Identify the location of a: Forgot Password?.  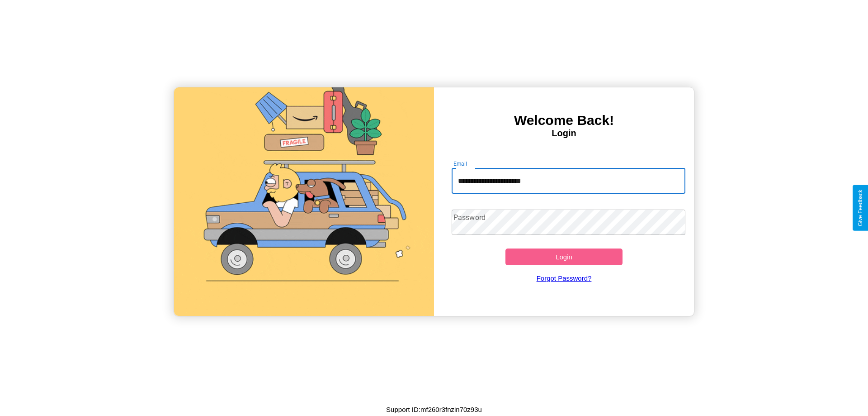
(564, 278).